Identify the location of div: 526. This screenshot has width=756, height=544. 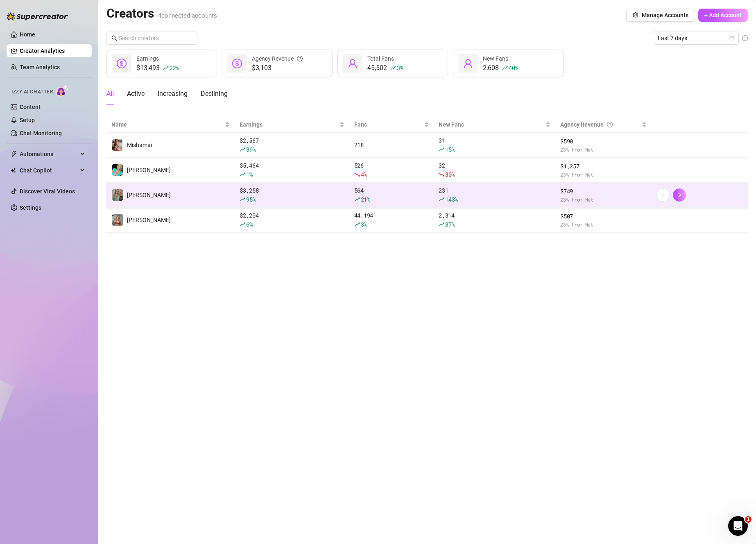
(392, 170).